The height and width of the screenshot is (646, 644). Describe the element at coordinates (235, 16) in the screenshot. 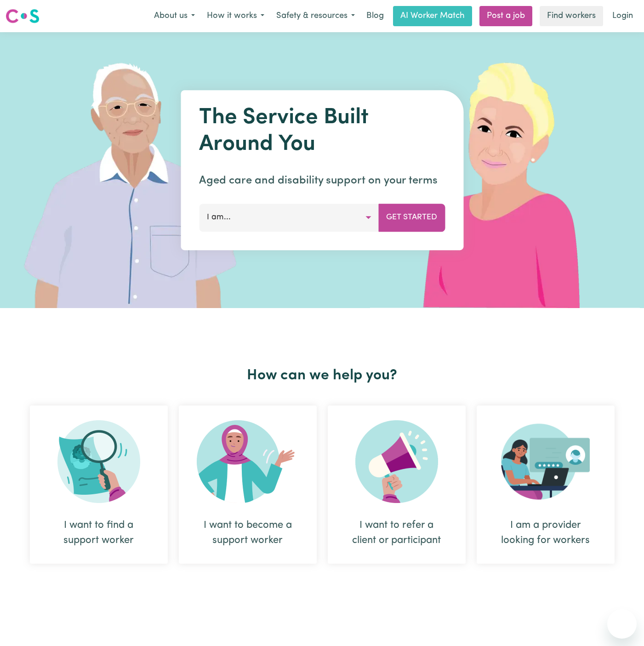

I see `button: How it works` at that location.